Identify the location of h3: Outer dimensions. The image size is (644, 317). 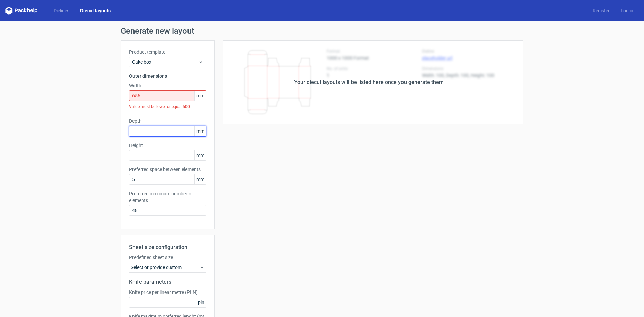
(167, 76).